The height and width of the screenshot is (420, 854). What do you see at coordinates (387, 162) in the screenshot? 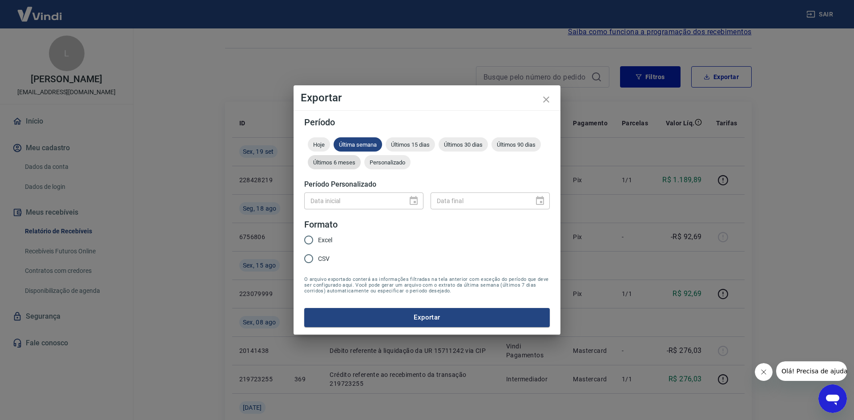
I see `div: Personalizado` at bounding box center [387, 162].